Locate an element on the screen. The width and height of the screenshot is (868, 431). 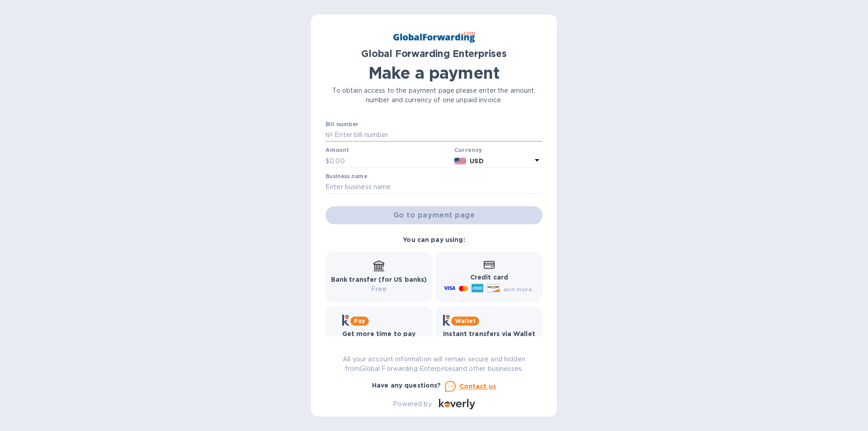
b: Instant transfers via Wallet is located at coordinates (489, 334).